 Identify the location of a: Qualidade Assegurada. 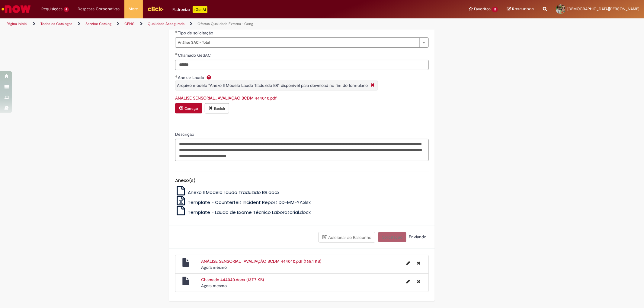
(166, 24).